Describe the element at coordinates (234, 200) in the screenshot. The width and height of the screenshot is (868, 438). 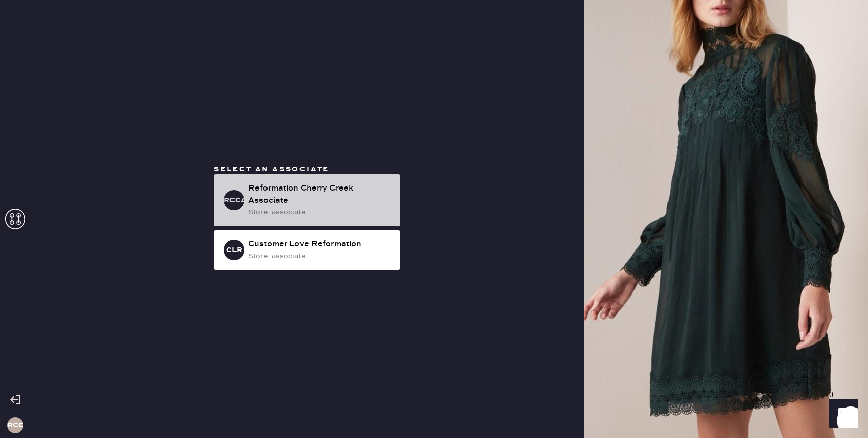
I see `h3: RCCA` at that location.